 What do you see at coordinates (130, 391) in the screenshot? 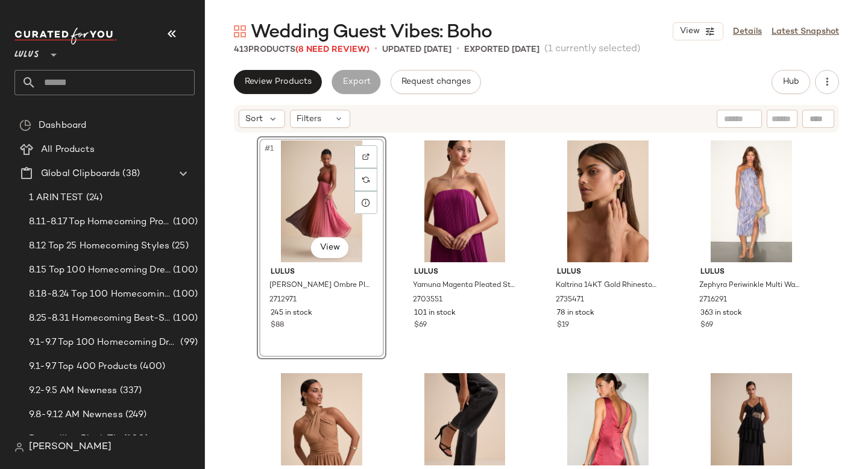
I see `span: (337)` at bounding box center [130, 391].